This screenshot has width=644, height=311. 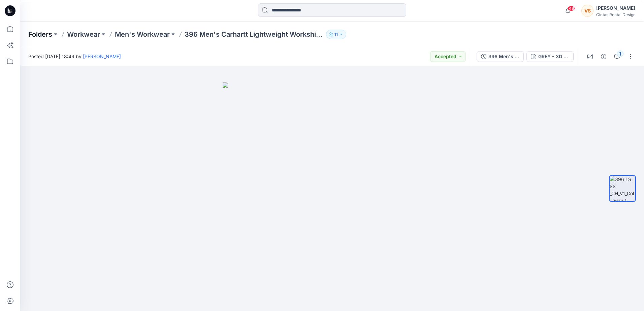 I want to click on span: 48, so click(x=571, y=8).